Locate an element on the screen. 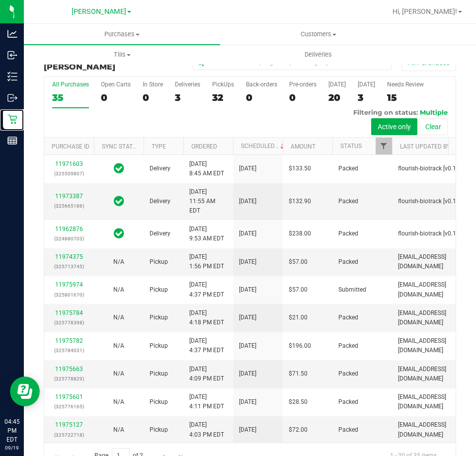  div: Needs Review is located at coordinates (406, 84).